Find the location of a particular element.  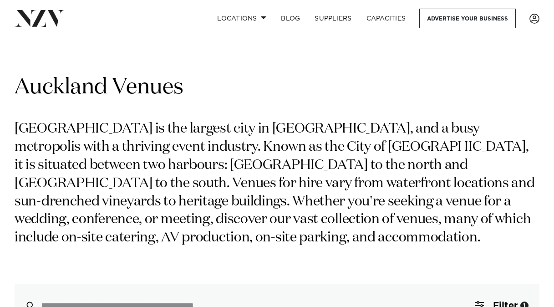

a: BLOG is located at coordinates (291, 18).